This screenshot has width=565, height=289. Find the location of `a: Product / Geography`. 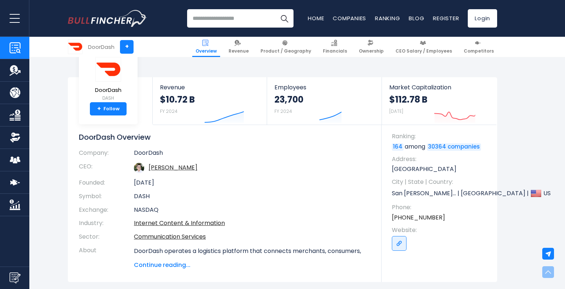

a: Product / Geography is located at coordinates (286, 47).